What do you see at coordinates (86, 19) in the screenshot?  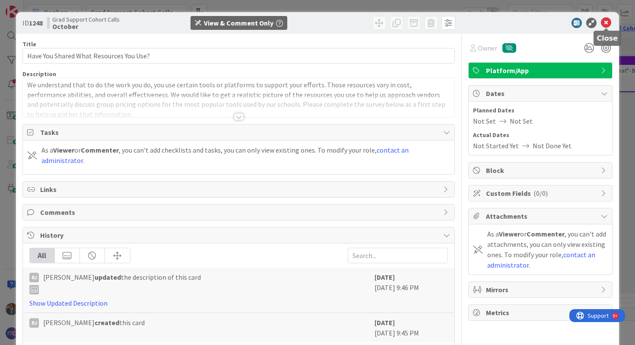 I see `span: Grad Support Cohort Calls` at bounding box center [86, 19].